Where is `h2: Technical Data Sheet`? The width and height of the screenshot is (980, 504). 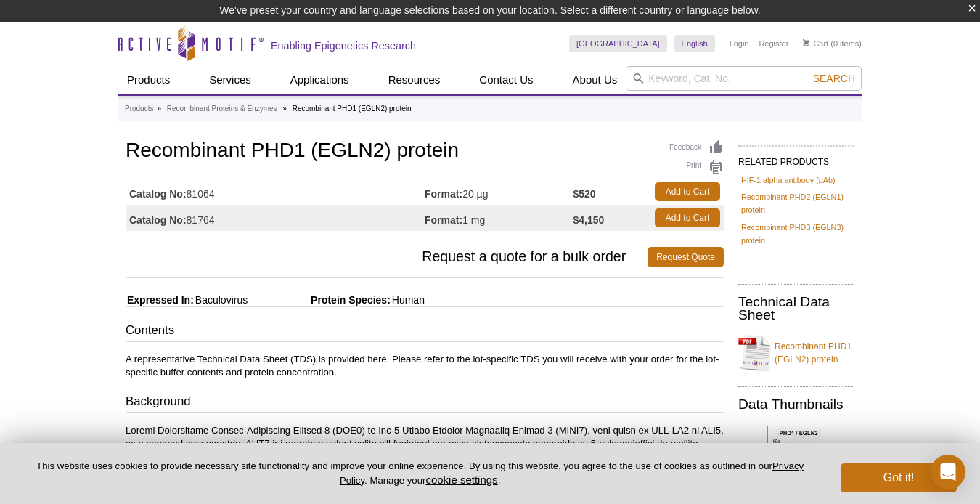
h2: Technical Data Sheet is located at coordinates (796, 308).